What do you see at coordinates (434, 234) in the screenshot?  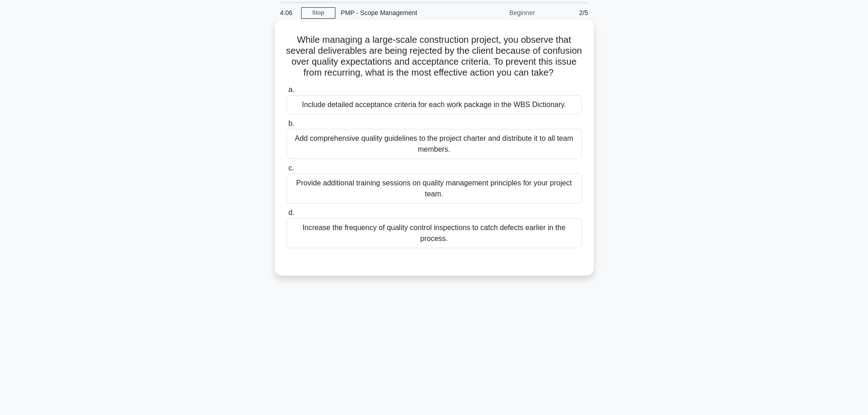 I see `div: Increase the frequency of quality control inspections to catch defects earlier in the process.` at bounding box center [434, 234].